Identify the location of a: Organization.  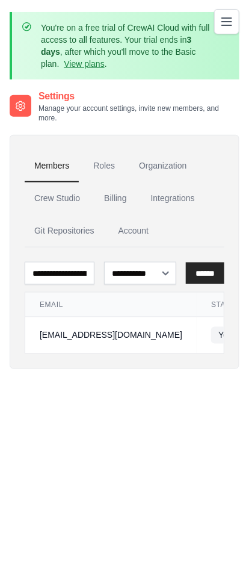
(163, 166).